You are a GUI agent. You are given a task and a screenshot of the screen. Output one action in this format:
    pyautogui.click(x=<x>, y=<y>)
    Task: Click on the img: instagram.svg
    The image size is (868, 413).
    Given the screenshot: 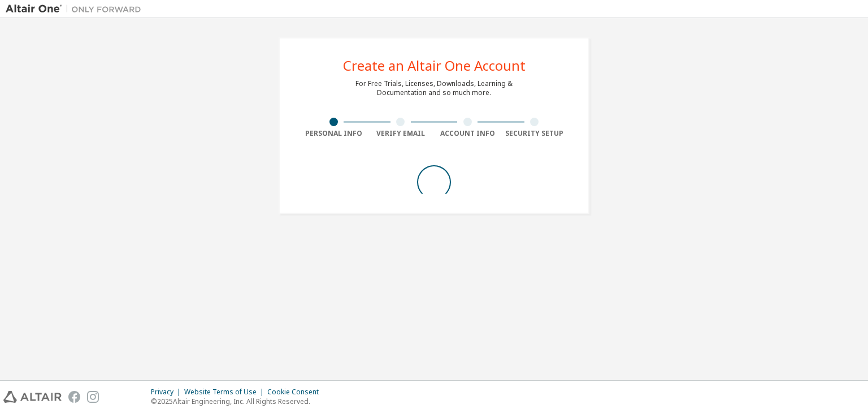 What is the action you would take?
    pyautogui.click(x=93, y=396)
    